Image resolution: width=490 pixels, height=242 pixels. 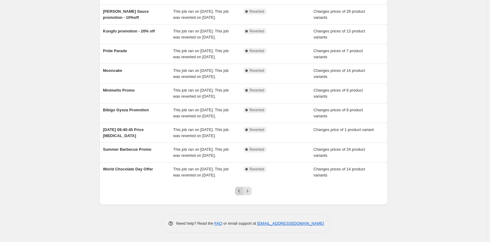 I want to click on span: Minimelts Promo, so click(x=119, y=90).